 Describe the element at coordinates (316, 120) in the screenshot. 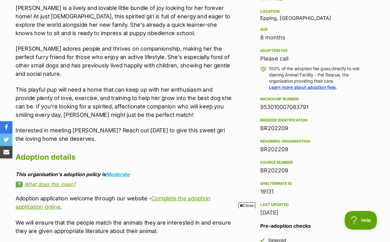

I see `div: Breeder identification` at that location.